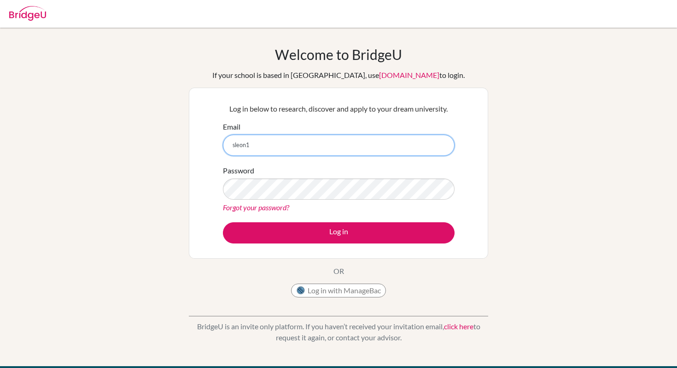  Describe the element at coordinates (459, 326) in the screenshot. I see `a: click here` at that location.